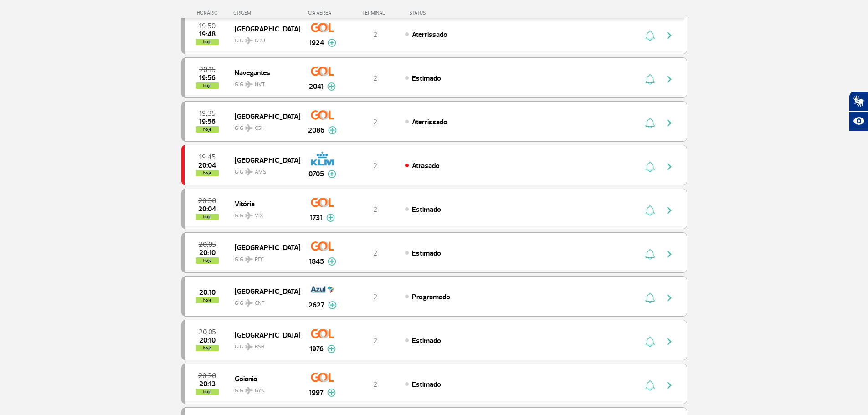 The height and width of the screenshot is (415, 868). Describe the element at coordinates (259, 129) in the screenshot. I see `span: CGH` at that location.